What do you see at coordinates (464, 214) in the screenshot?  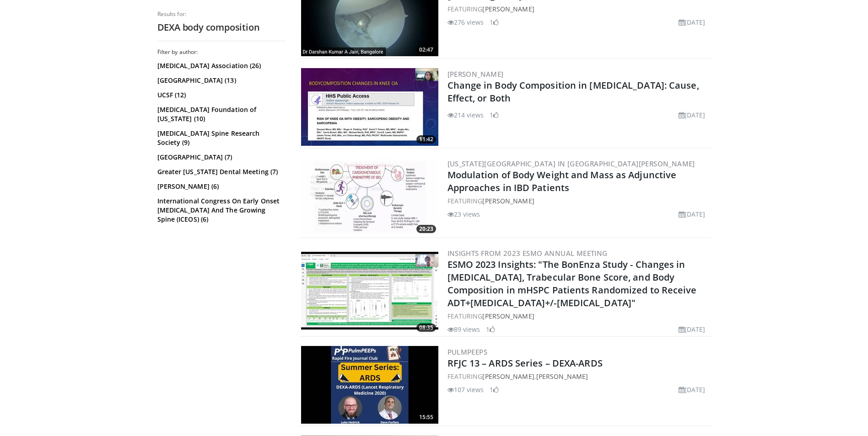 I see `li: 23 views` at bounding box center [464, 214].